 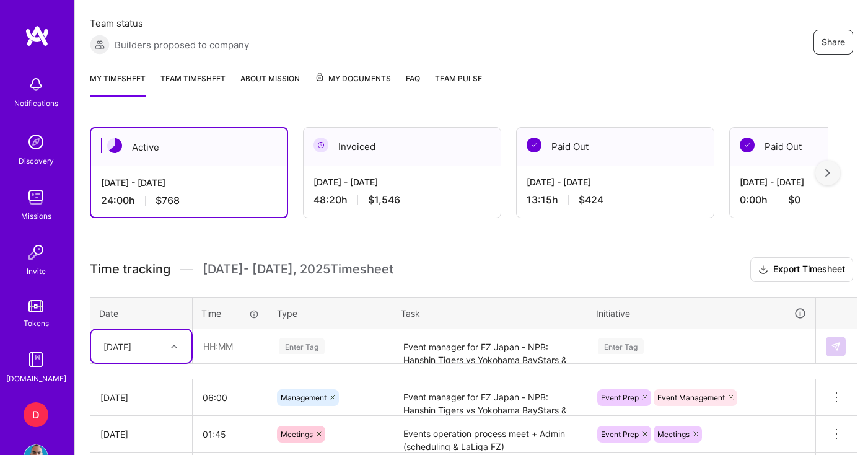 What do you see at coordinates (36, 359) in the screenshot?
I see `img: guide book` at bounding box center [36, 359].